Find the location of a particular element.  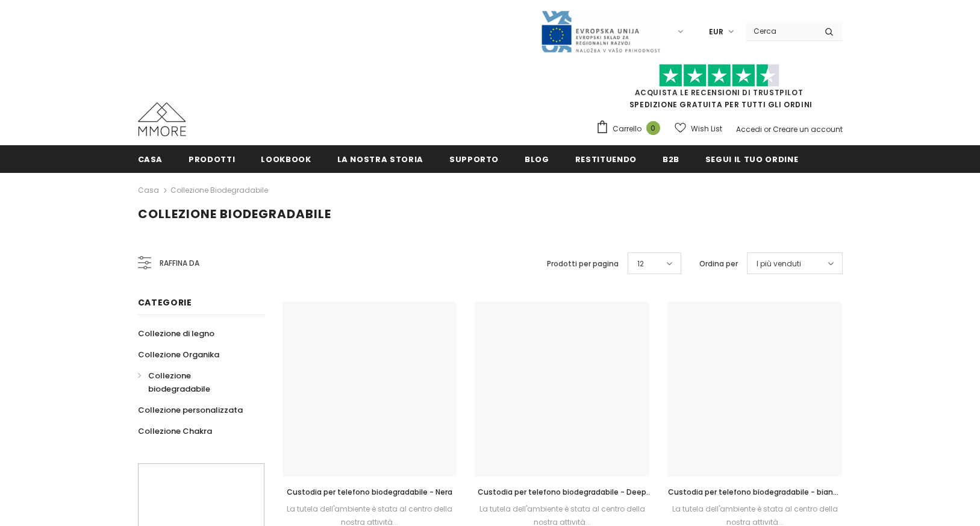

a: Collezione Chakra is located at coordinates (174, 431).